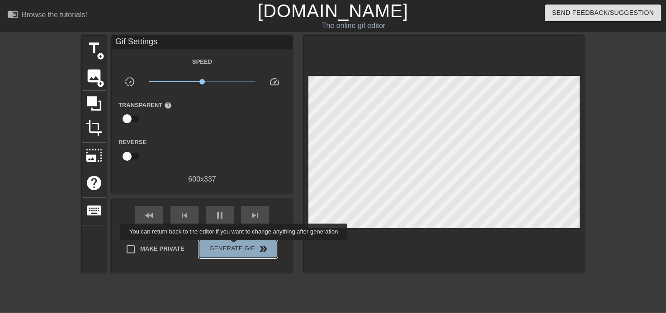 The image size is (666, 313). What do you see at coordinates (145, 105) in the screenshot?
I see `label: Transparent` at bounding box center [145, 105].